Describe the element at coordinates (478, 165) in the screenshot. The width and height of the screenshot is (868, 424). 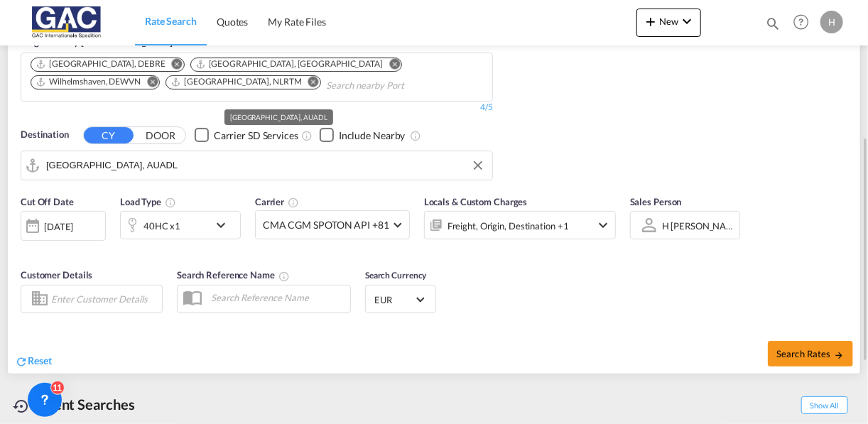
I see `button: Clear Input` at that location.